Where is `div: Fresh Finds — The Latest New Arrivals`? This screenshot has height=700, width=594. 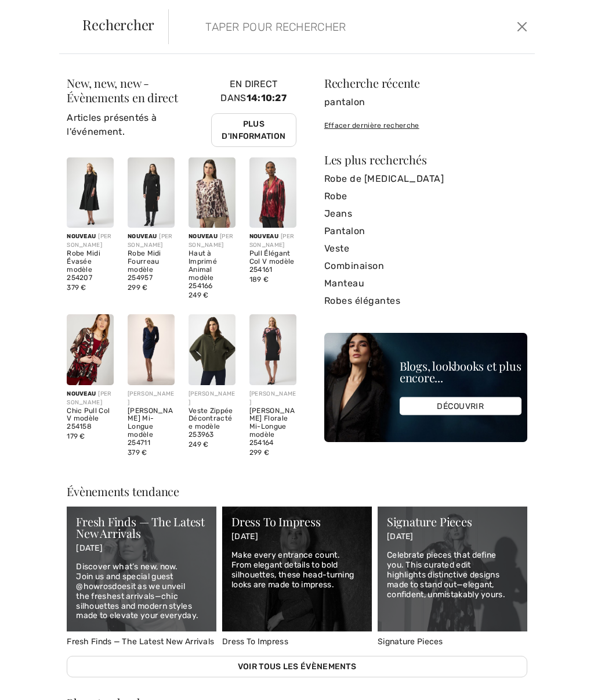 div: Fresh Finds — The Latest New Arrivals is located at coordinates (142, 527).